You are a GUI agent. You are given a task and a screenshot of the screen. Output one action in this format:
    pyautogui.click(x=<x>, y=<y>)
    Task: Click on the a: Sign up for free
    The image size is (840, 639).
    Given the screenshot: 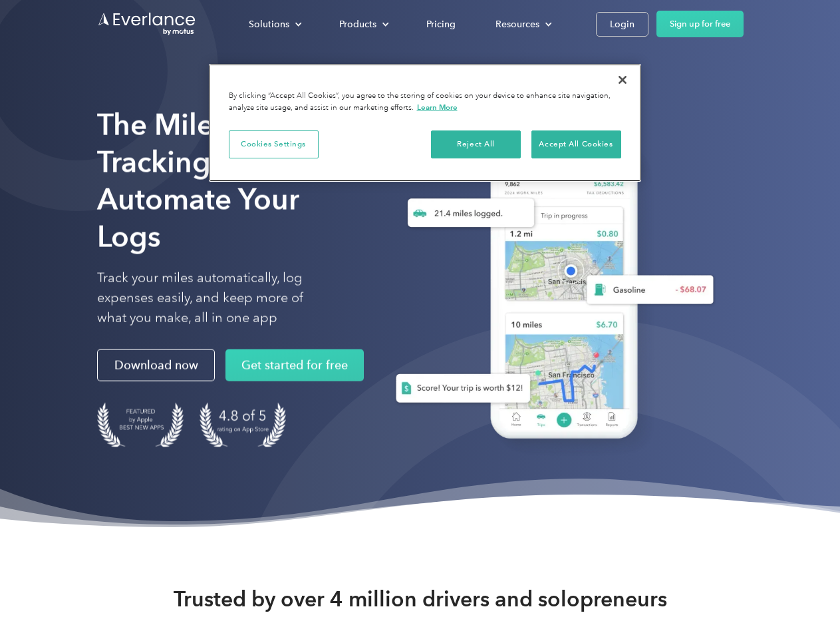 What is the action you would take?
    pyautogui.click(x=699, y=24)
    